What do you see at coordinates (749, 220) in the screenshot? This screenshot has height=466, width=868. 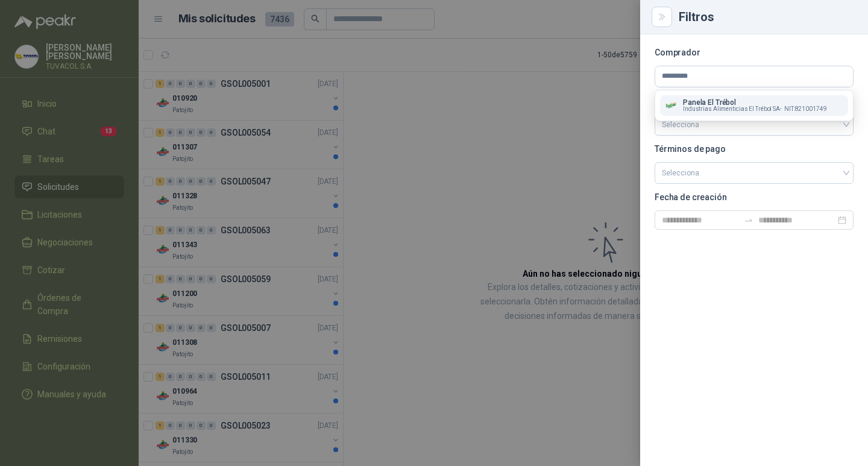 I see `span: swap-right` at bounding box center [749, 220].